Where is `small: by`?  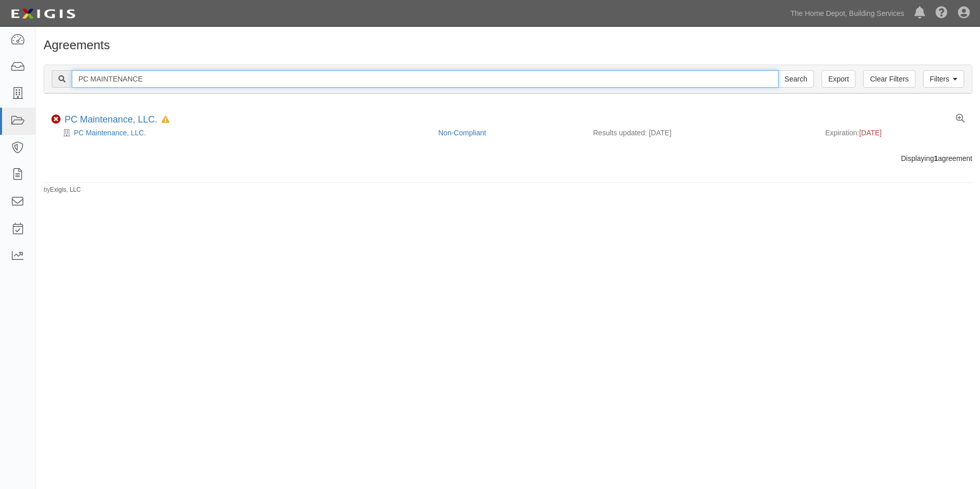
small: by is located at coordinates (62, 190).